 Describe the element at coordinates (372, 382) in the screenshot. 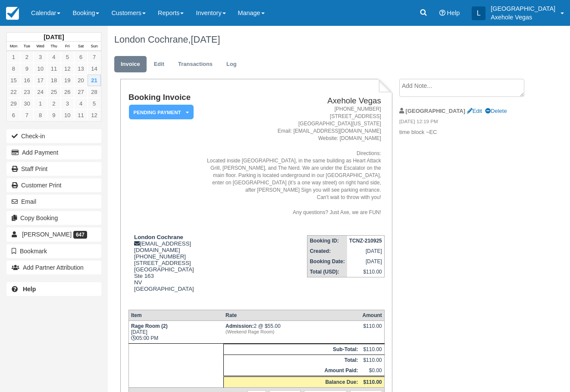

I see `strong: $110.00` at that location.